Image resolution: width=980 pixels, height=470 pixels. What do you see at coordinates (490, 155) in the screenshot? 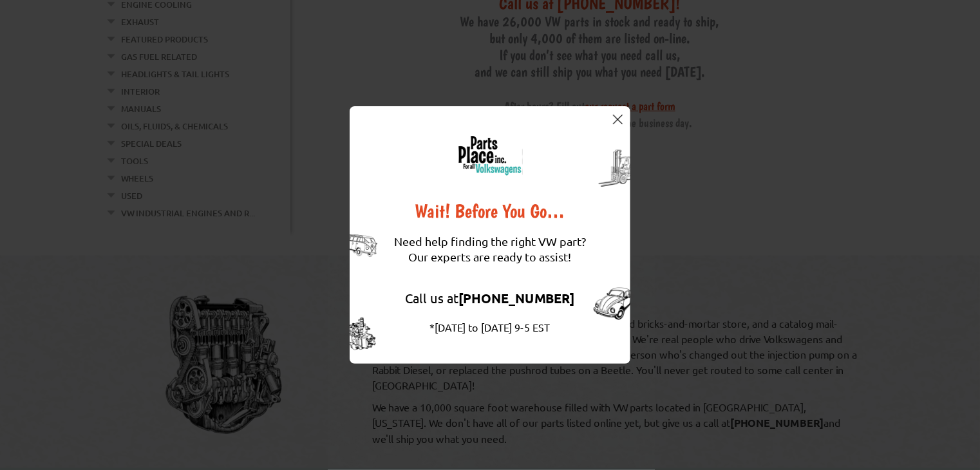
I see `img: logo` at bounding box center [490, 155].